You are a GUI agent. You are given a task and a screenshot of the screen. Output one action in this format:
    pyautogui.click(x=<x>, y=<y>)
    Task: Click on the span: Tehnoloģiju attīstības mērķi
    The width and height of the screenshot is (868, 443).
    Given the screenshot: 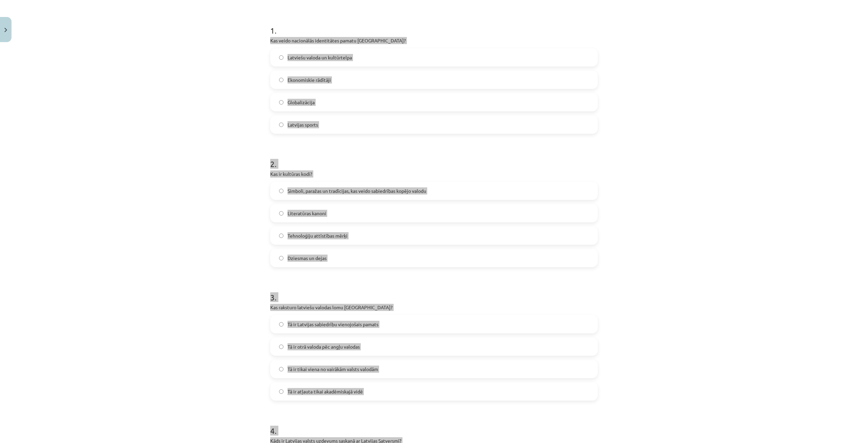 What is the action you would take?
    pyautogui.click(x=318, y=235)
    